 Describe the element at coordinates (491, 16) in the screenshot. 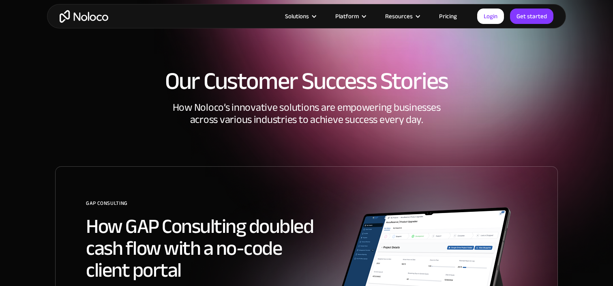

I see `a: Login` at that location.